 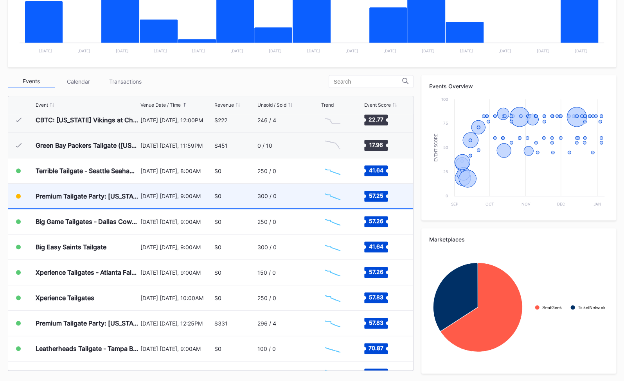 I want to click on text: Event Score, so click(x=436, y=147).